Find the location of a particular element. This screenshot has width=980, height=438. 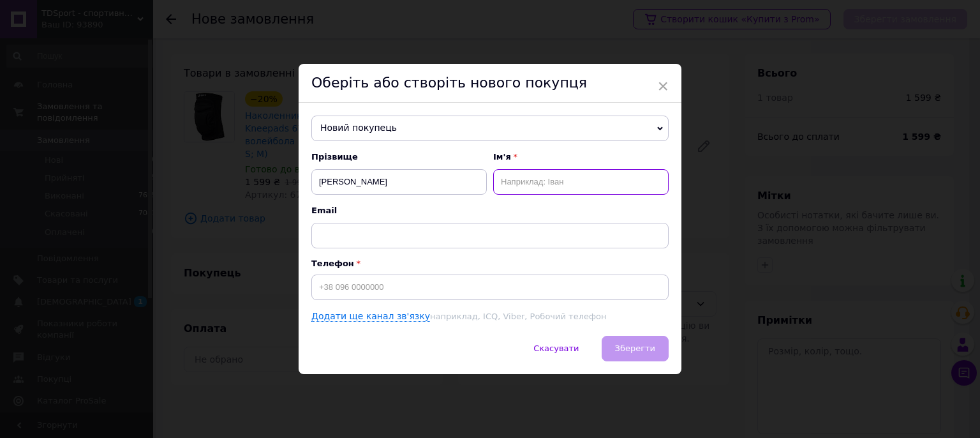

span: Прізвище is located at coordinates (398, 157).